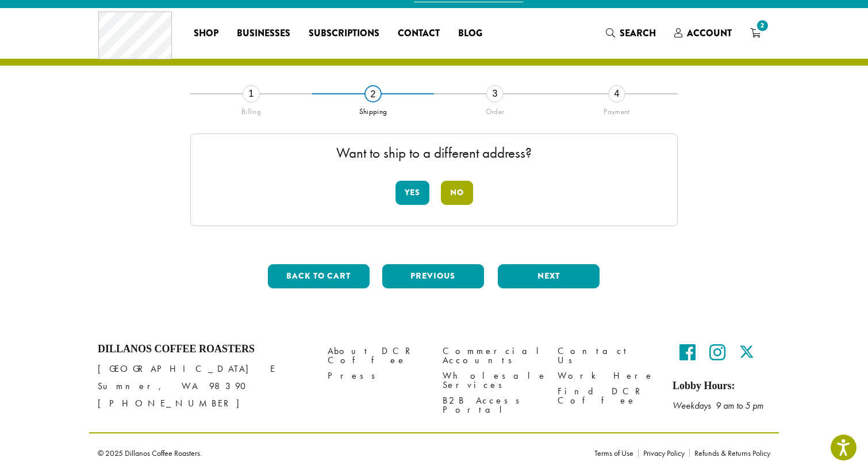 This screenshot has height=472, width=868. What do you see at coordinates (664, 453) in the screenshot?
I see `a: Privacy Policy` at bounding box center [664, 453].